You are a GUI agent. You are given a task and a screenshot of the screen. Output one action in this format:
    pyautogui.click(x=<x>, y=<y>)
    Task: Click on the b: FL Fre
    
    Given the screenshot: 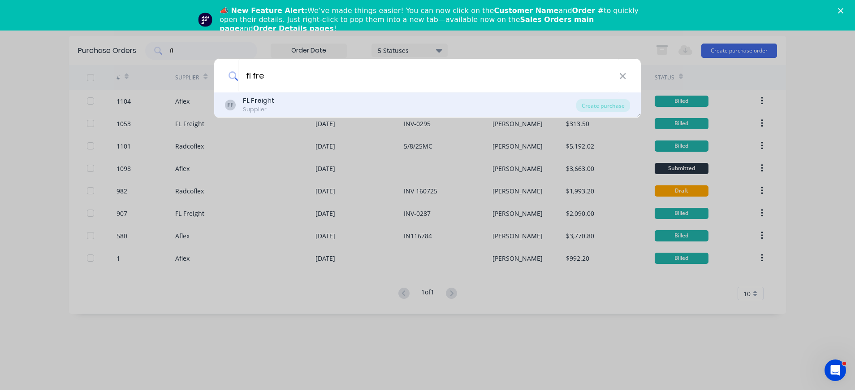 What is the action you would take?
    pyautogui.click(x=252, y=100)
    